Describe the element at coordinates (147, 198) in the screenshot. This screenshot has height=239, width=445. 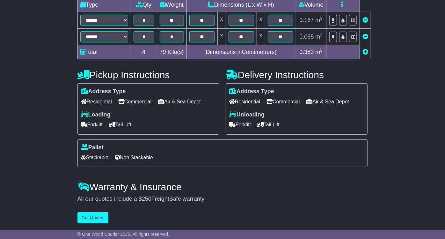
I see `span: 250` at that location.